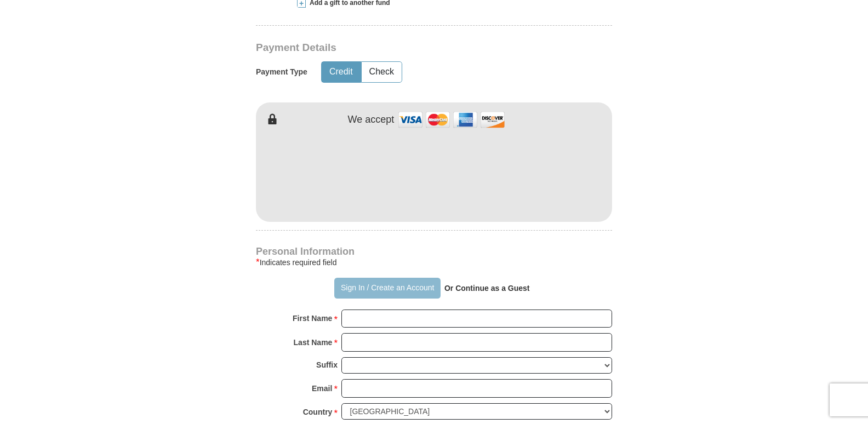  I want to click on img: credit cards accepted, so click(451, 119).